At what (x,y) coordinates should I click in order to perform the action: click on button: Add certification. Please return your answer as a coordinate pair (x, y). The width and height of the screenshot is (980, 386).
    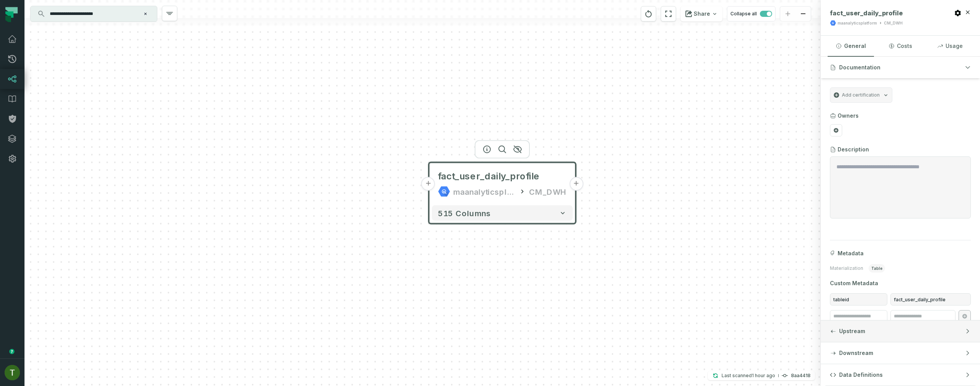
    Looking at the image, I should click on (861, 95).